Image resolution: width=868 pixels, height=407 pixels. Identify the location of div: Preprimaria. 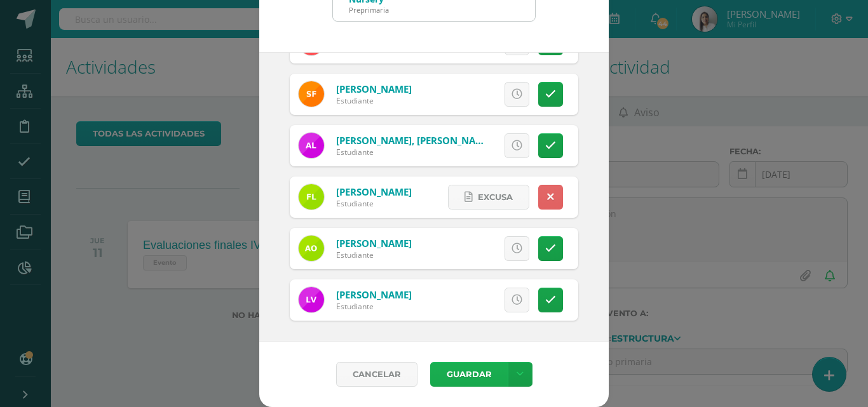
(369, 10).